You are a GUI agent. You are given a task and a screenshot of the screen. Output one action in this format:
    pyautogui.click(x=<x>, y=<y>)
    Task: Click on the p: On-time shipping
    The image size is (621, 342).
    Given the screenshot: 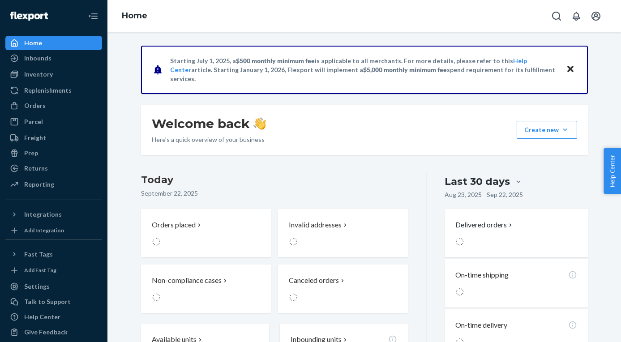 What is the action you would take?
    pyautogui.click(x=481, y=275)
    